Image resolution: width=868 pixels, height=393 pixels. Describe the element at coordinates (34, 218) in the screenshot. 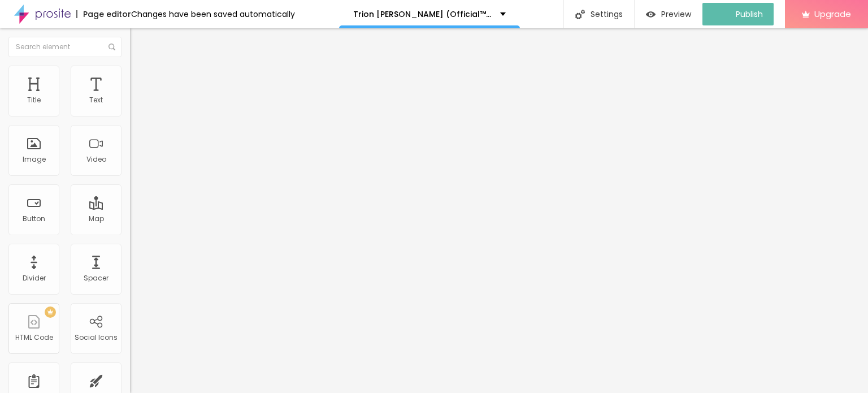

I see `div: Button` at that location.